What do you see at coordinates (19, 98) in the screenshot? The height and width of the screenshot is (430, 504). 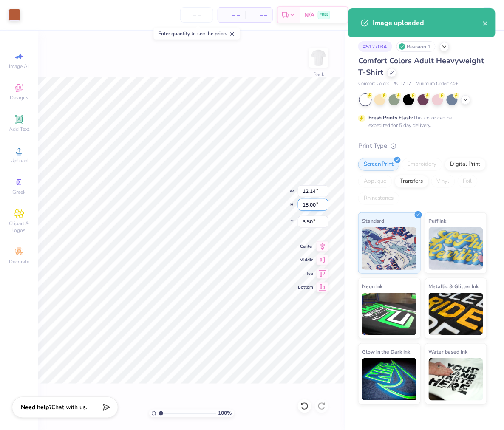 I see `span: Designs` at bounding box center [19, 98].